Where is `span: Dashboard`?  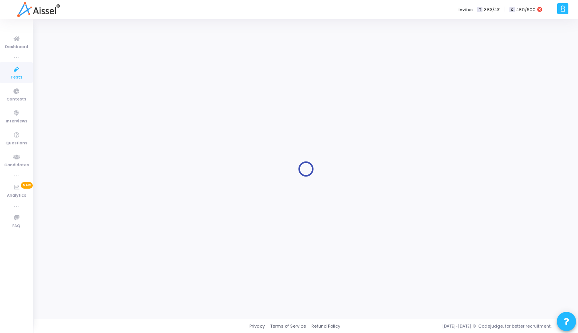 span: Dashboard is located at coordinates (17, 47).